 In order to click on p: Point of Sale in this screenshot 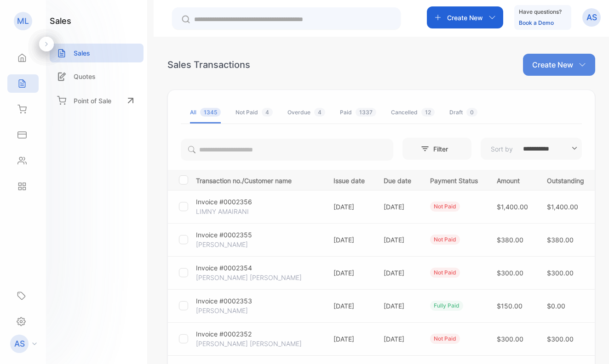, I will do `click(92, 100)`.